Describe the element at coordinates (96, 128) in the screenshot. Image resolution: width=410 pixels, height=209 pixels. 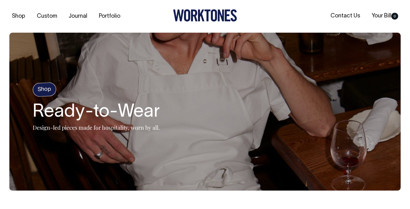
I see `p: Design-led pieces made for hospitality, worn by all.` at that location.